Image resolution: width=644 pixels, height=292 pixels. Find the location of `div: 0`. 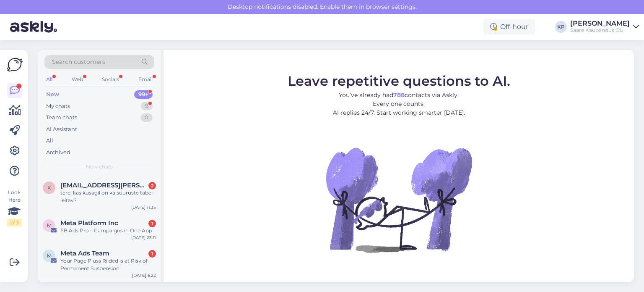

div: 0 is located at coordinates (146, 118).